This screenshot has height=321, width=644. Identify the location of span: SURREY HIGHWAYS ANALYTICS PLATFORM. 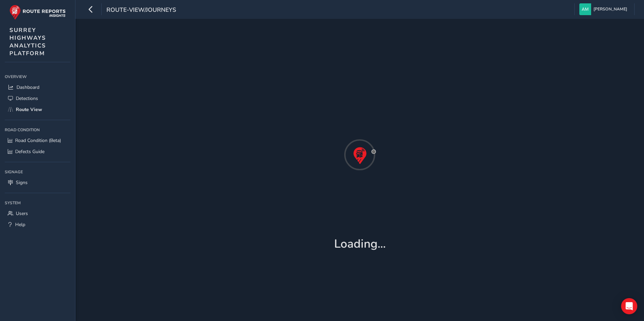
(28, 42).